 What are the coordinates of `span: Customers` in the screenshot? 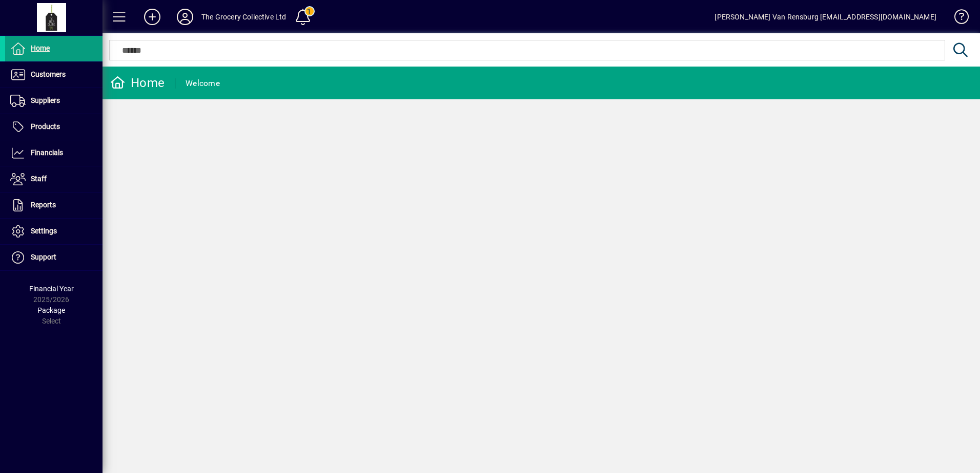 It's located at (48, 74).